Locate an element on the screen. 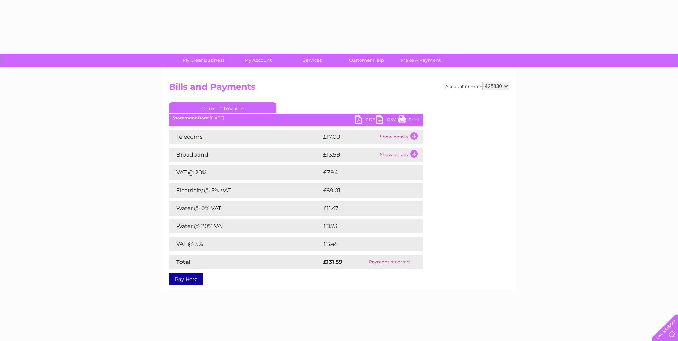  a: My Clear Business is located at coordinates (203, 60).